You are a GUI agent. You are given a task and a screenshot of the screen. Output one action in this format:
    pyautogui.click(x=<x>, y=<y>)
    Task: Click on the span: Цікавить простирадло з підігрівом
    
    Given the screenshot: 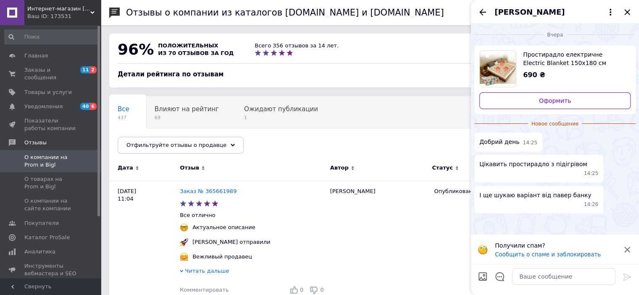 What is the action you would take?
    pyautogui.click(x=533, y=164)
    